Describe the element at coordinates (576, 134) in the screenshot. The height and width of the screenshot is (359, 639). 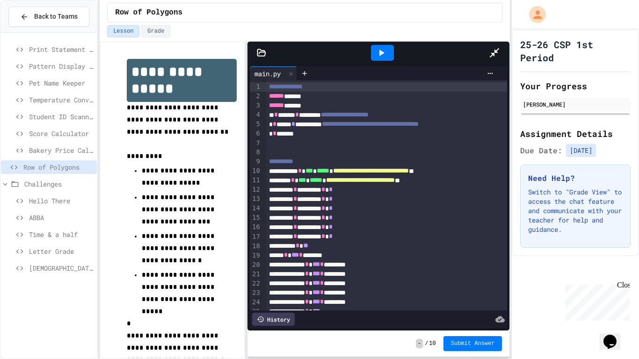
I see `h2: Assignment Details` at that location.